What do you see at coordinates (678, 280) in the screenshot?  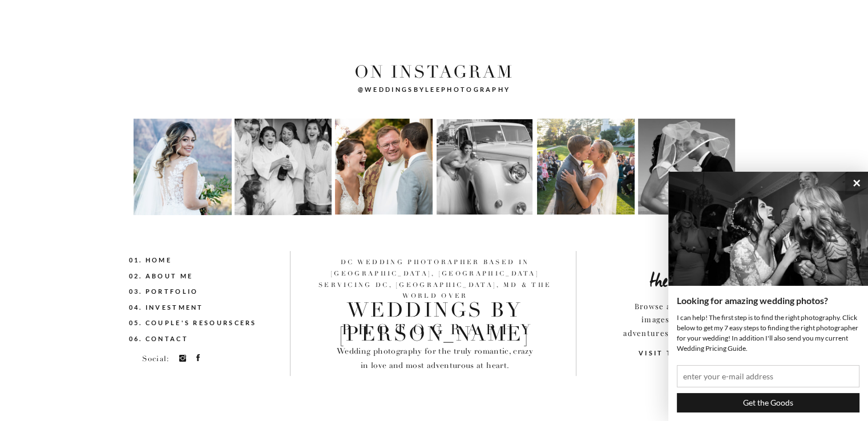 I see `a: the latest` at bounding box center [678, 280].